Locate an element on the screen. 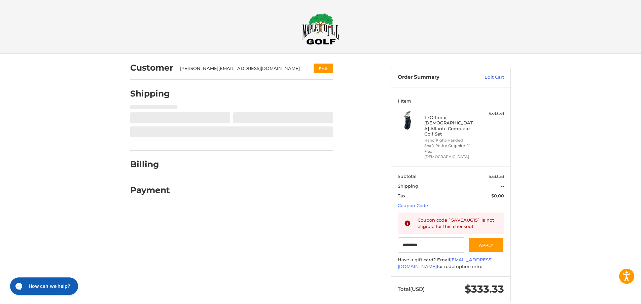  button: Edit is located at coordinates (323, 68).